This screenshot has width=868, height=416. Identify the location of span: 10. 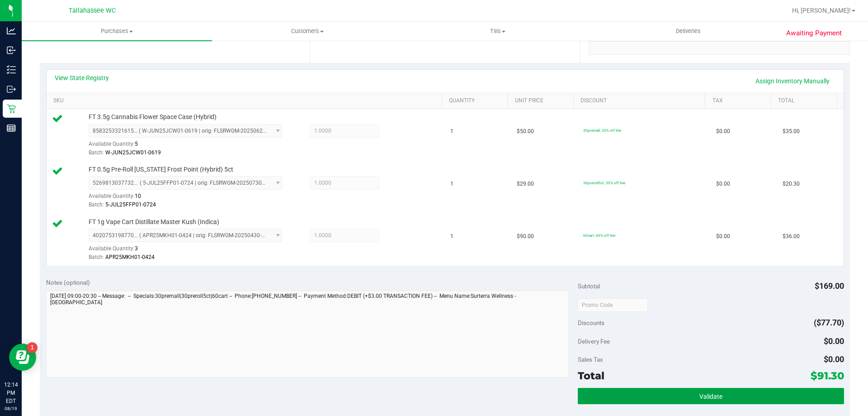
(138, 196).